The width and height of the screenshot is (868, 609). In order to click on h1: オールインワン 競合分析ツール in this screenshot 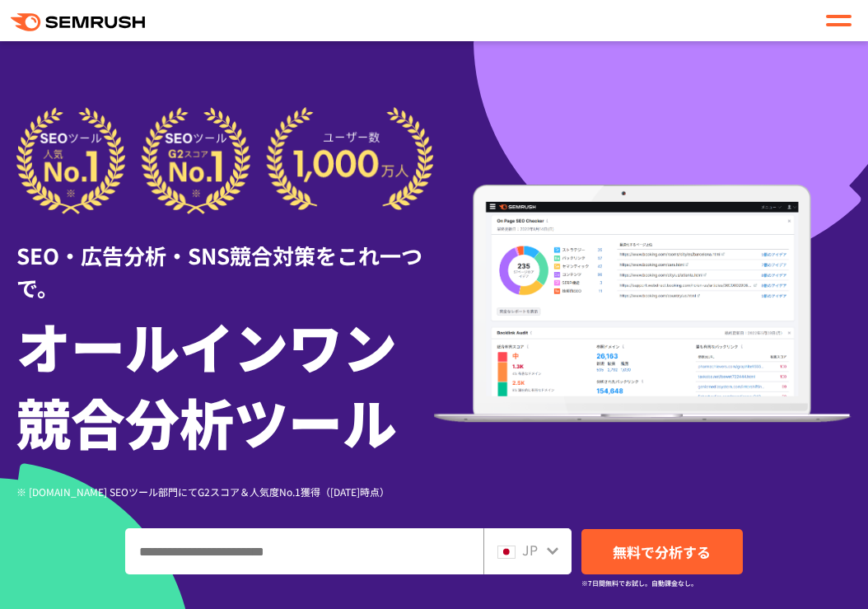, I will do `click(225, 383)`.